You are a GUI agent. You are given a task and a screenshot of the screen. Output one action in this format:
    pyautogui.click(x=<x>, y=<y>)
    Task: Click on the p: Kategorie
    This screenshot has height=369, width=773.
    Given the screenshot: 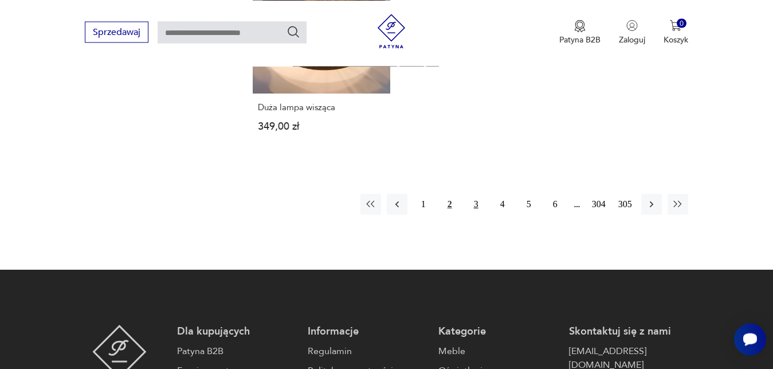 What is the action you would take?
    pyautogui.click(x=498, y=331)
    